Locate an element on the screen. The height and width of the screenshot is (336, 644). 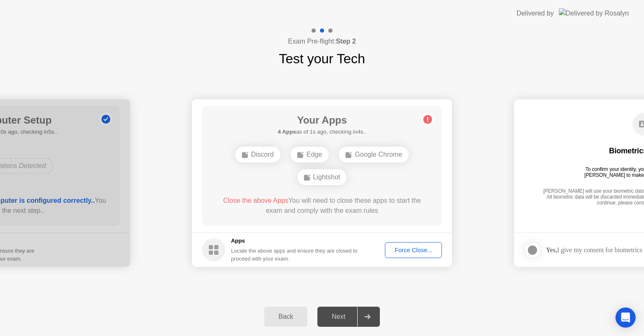
h5: as of 1s ago, checking in4s.. is located at coordinates (321, 132).